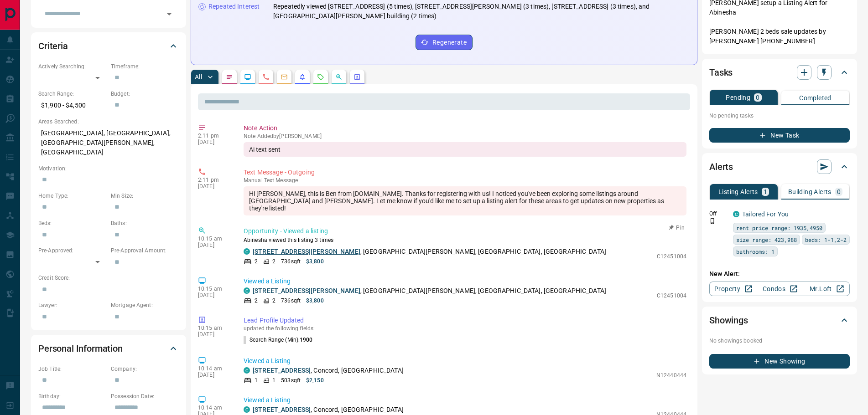 The height and width of the screenshot is (415, 868). I want to click on svg: Agent Actions, so click(357, 77).